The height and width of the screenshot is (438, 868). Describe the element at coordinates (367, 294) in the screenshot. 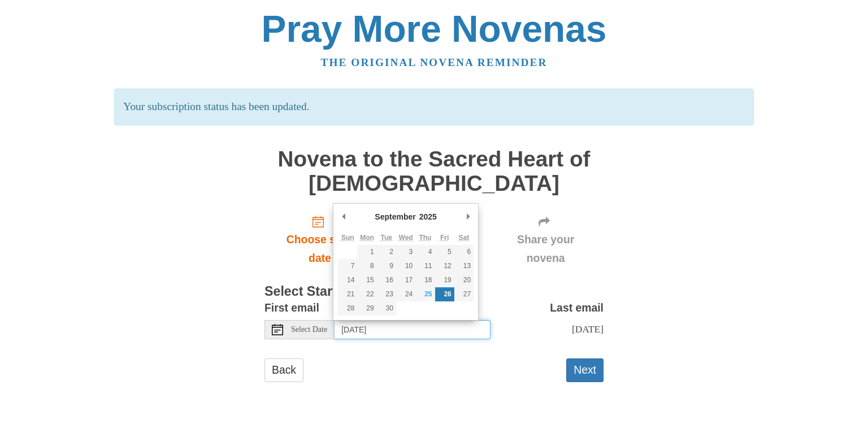

I see `button: 22` at that location.